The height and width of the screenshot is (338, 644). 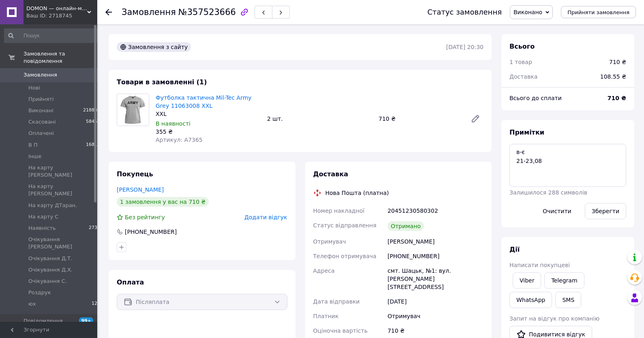 What do you see at coordinates (93, 145) in the screenshot?
I see `span: 16810` at bounding box center [93, 145].